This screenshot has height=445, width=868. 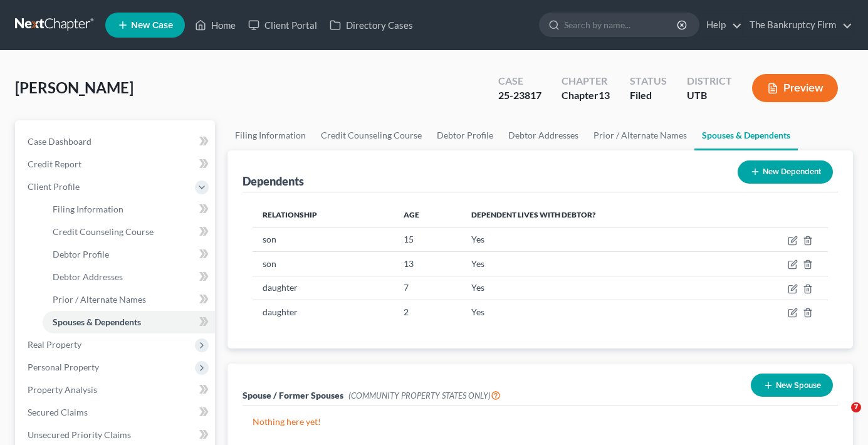 What do you see at coordinates (857, 408) in the screenshot?
I see `span: 7` at bounding box center [857, 408].